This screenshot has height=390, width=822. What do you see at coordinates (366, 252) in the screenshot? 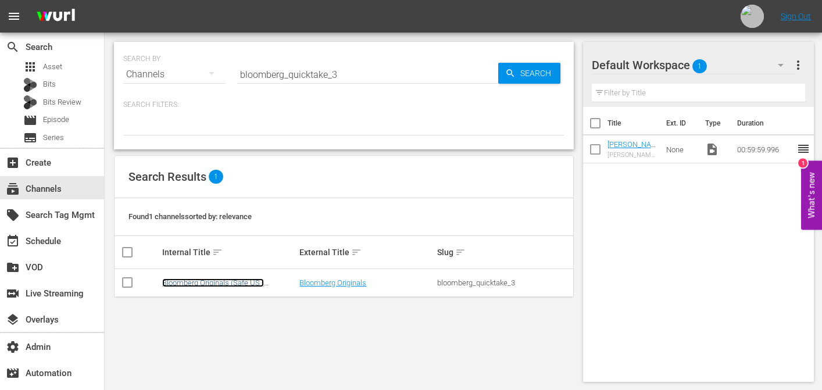
I see `div: External Title` at bounding box center [366, 252].